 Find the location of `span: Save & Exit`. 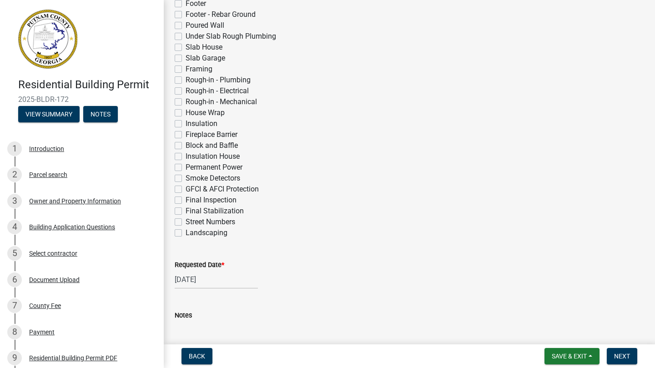

span: Save & Exit is located at coordinates (569, 356).